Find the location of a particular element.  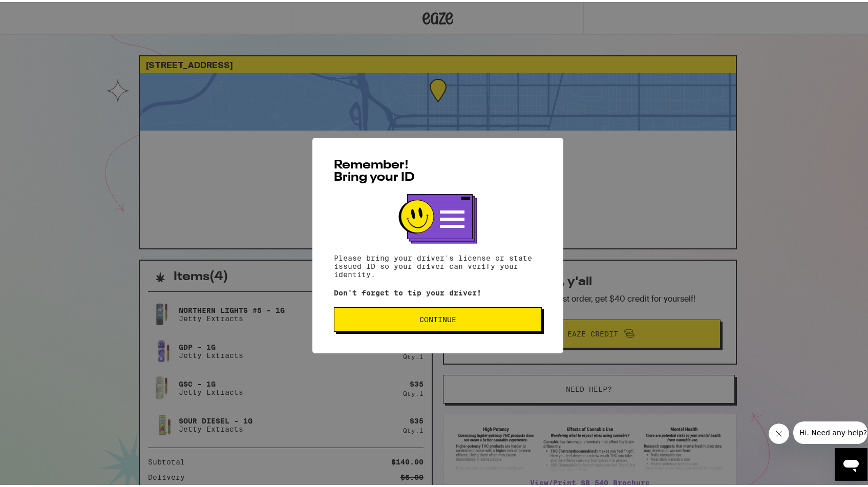

span: Remember! Bring your ID is located at coordinates (375, 170).